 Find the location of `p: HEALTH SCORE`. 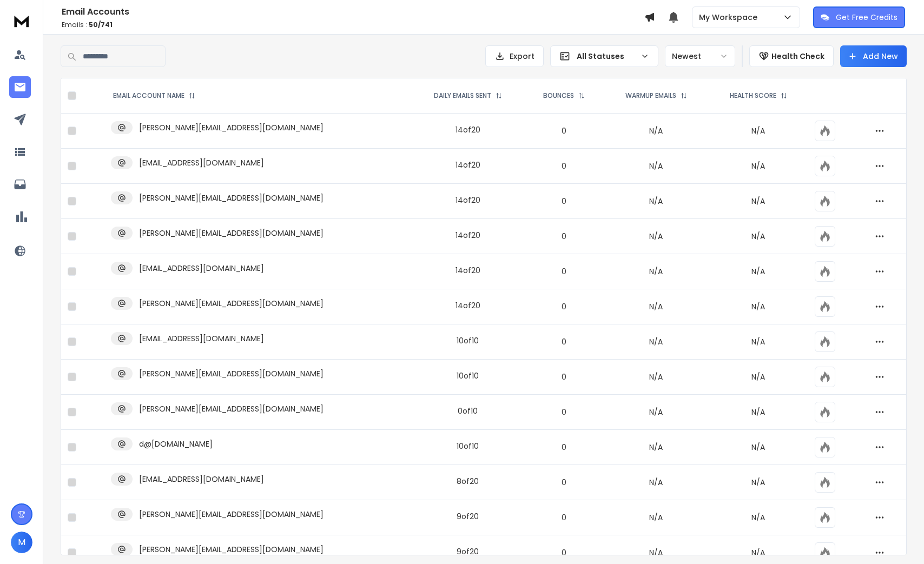

p: HEALTH SCORE is located at coordinates (753, 96).